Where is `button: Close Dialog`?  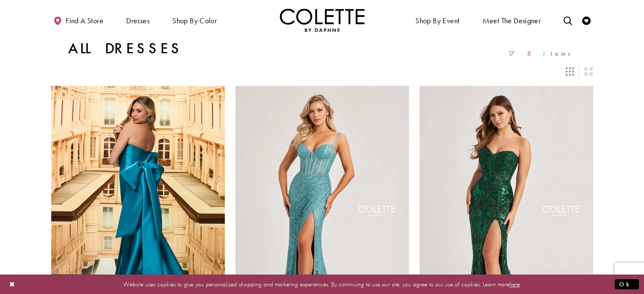
button: Close Dialog is located at coordinates (12, 284).